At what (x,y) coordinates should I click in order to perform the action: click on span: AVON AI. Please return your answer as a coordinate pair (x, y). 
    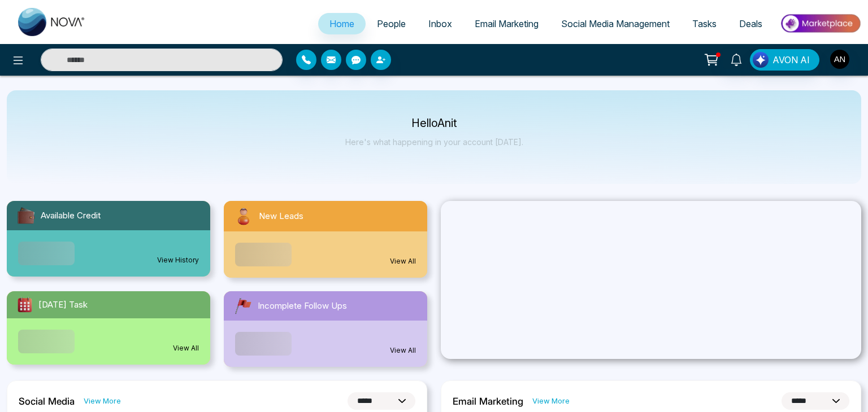
    Looking at the image, I should click on (791, 60).